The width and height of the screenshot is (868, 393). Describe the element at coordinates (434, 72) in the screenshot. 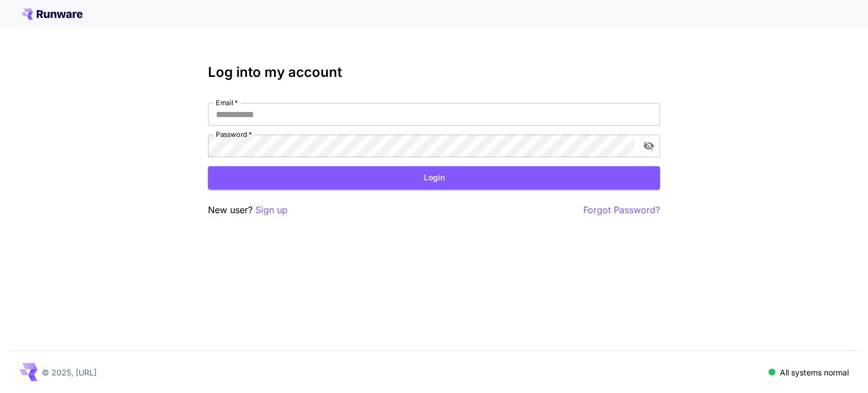

I see `h3: Log into my account` at that location.